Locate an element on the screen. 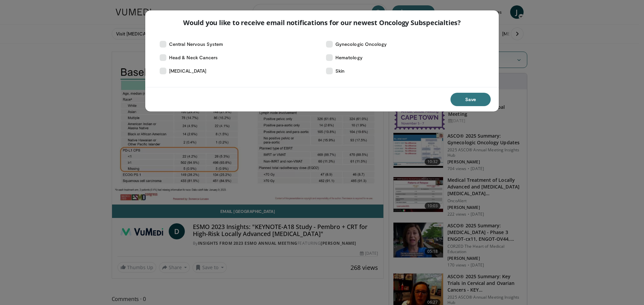 This screenshot has width=644, height=305. span: Head & Neck Cancers is located at coordinates (194, 58).